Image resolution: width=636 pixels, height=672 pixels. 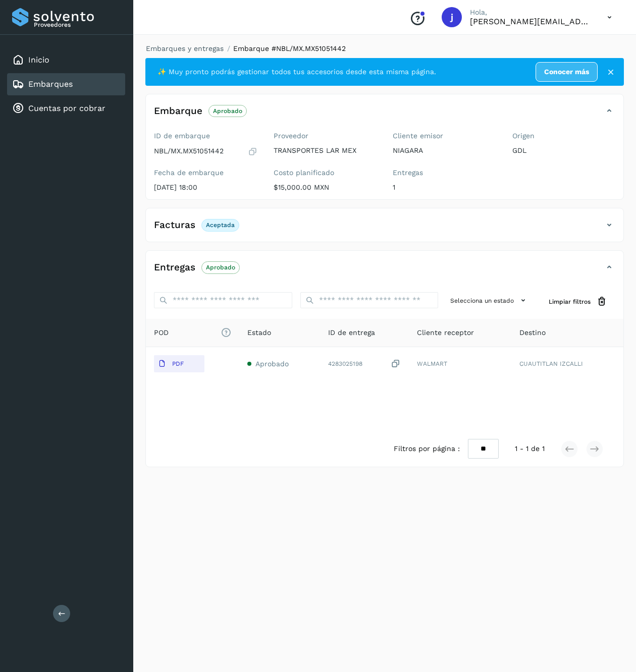 I want to click on p: PDF, so click(x=178, y=364).